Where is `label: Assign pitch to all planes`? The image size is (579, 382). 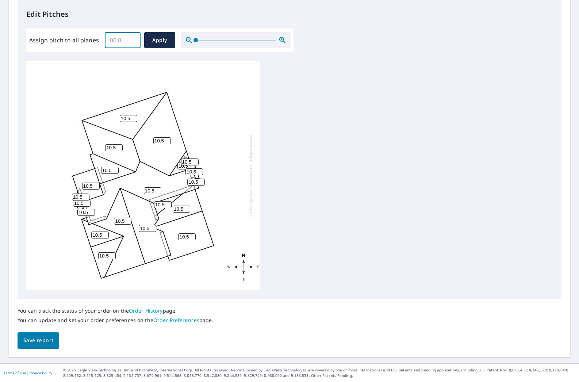
label: Assign pitch to all planes is located at coordinates (64, 40).